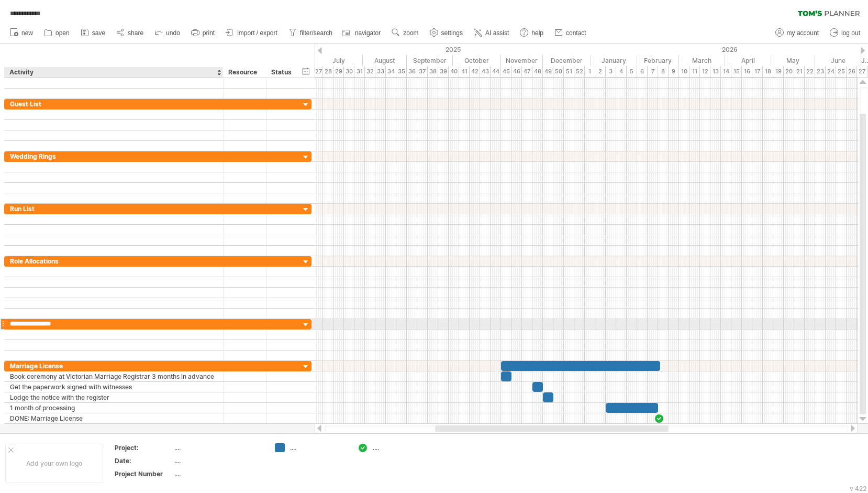  I want to click on a: log out, so click(846, 33).